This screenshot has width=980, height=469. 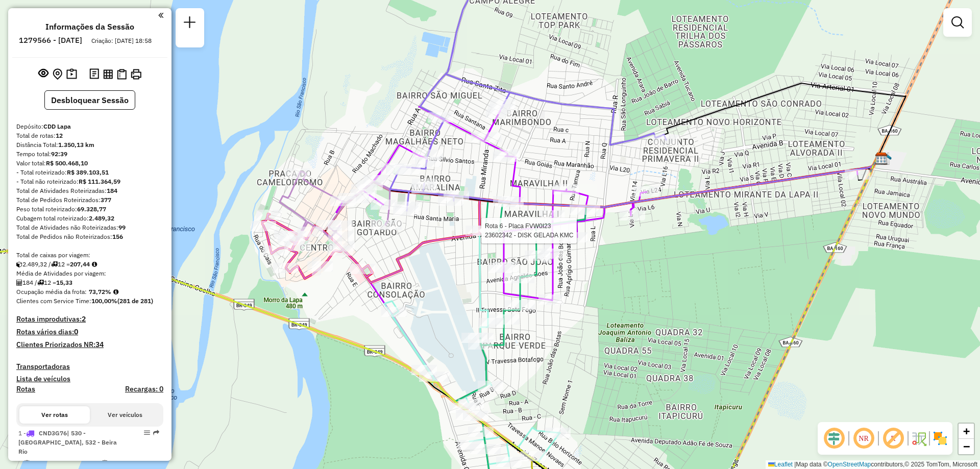 What do you see at coordinates (89, 366) in the screenshot?
I see `h4: Transportadoras` at bounding box center [89, 366].